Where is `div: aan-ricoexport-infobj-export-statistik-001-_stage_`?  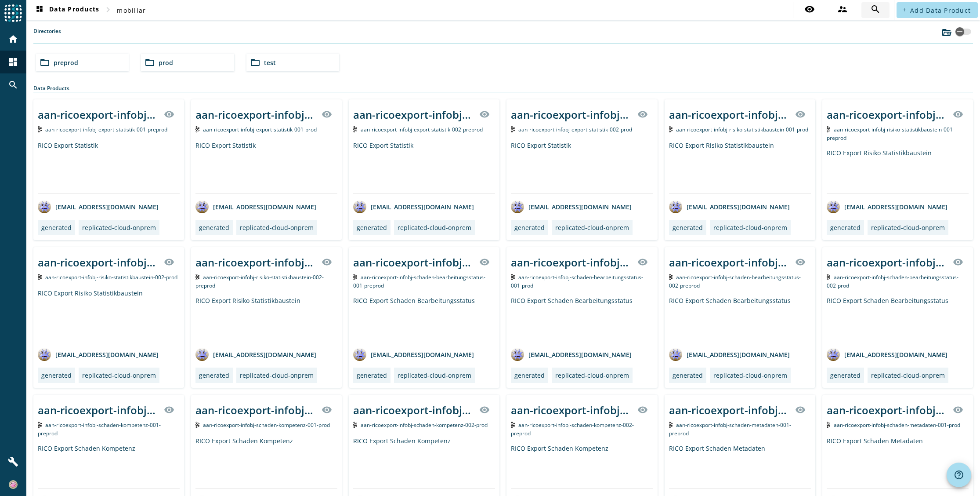
div: aan-ricoexport-infobj-export-statistik-001-_stage_ is located at coordinates (255, 115).